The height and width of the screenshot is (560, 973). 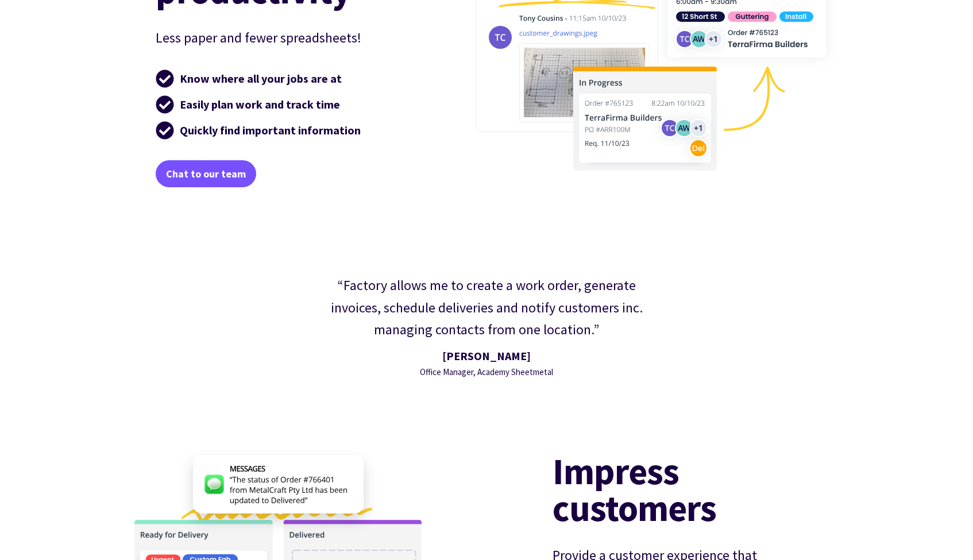 What do you see at coordinates (261, 78) in the screenshot?
I see `strong: Know where all your jobs are at` at bounding box center [261, 78].